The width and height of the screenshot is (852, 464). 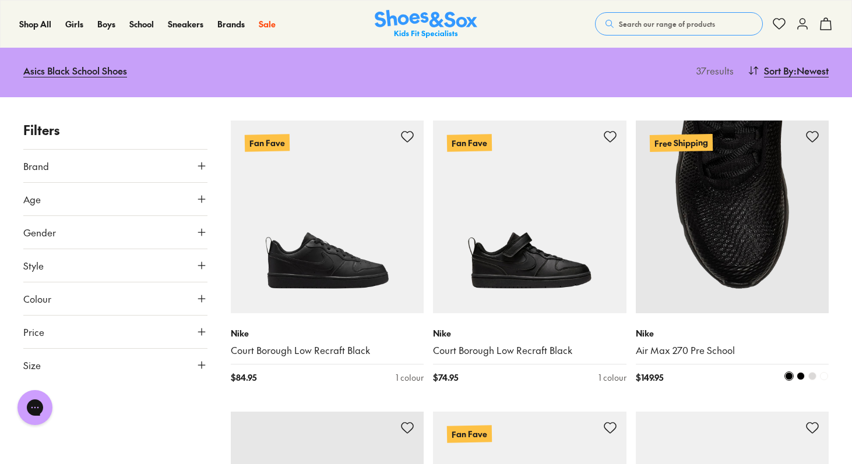 What do you see at coordinates (680, 143) in the screenshot?
I see `p: Free Shipping` at bounding box center [680, 143].